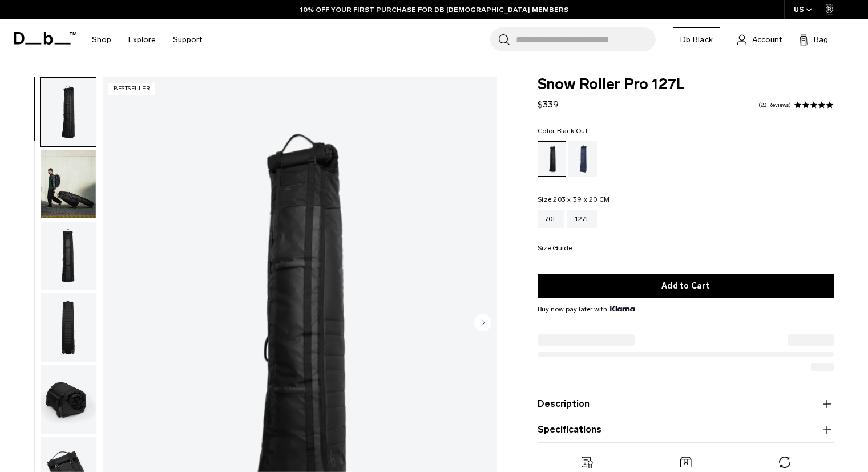  I want to click on span: Buy now pay later with, so click(586, 309).